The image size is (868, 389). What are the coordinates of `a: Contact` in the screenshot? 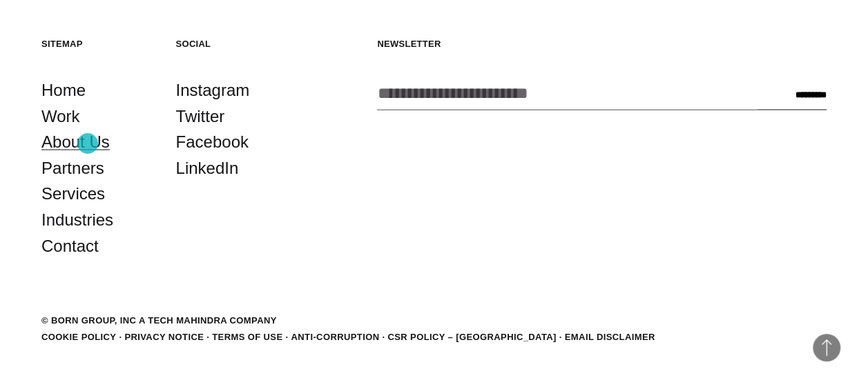 It's located at (69, 246).